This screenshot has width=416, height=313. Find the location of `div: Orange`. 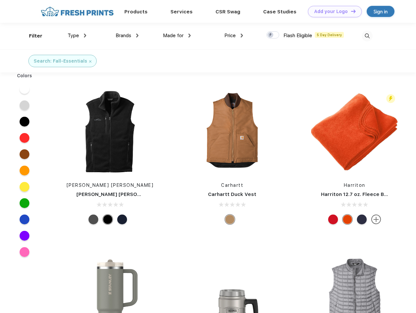

div: Orange is located at coordinates (347, 220).